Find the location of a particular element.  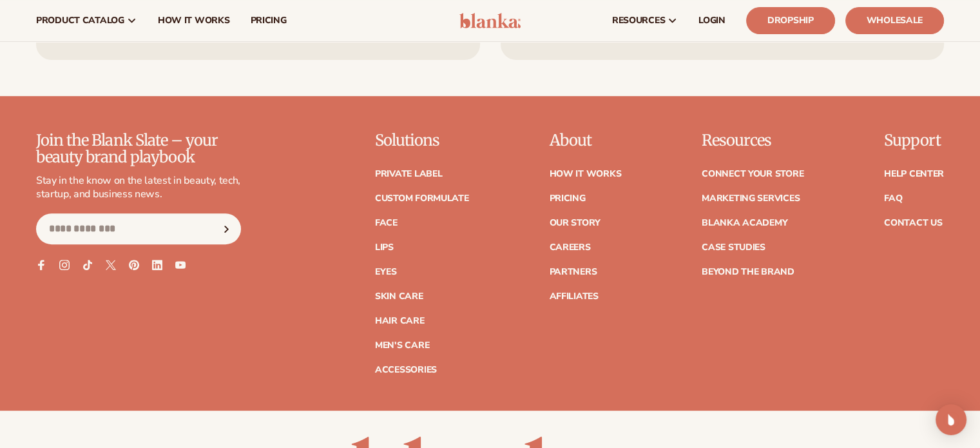

span: product catalog is located at coordinates (80, 21).